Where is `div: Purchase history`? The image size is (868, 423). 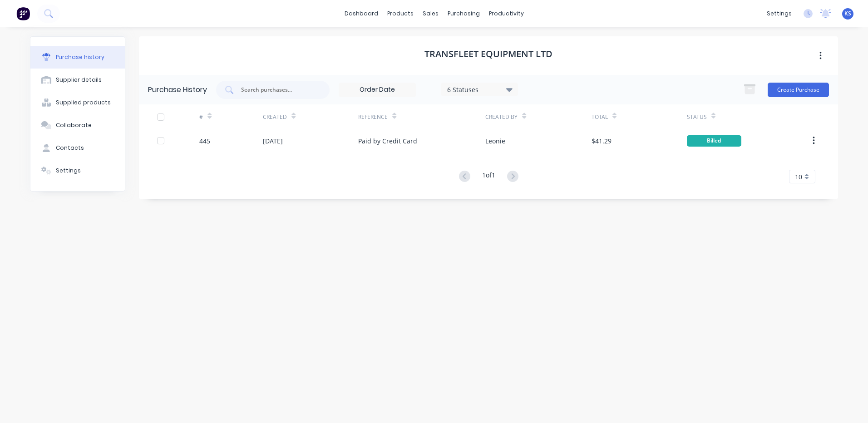 div: Purchase history is located at coordinates (80, 57).